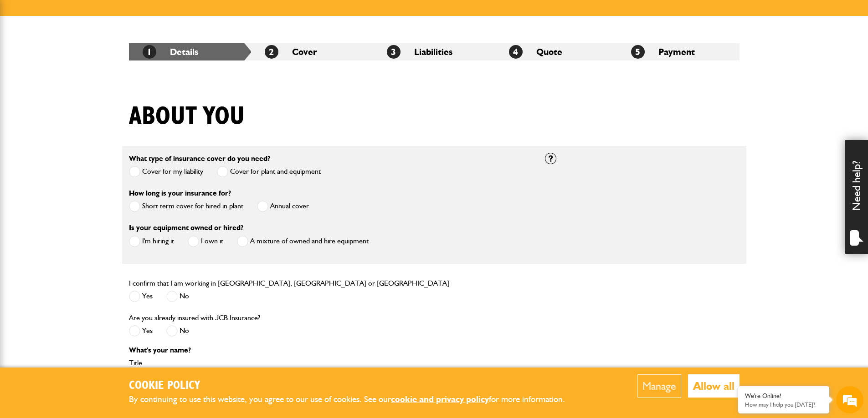  What do you see at coordinates (150, 52) in the screenshot?
I see `span: 1` at bounding box center [150, 52].